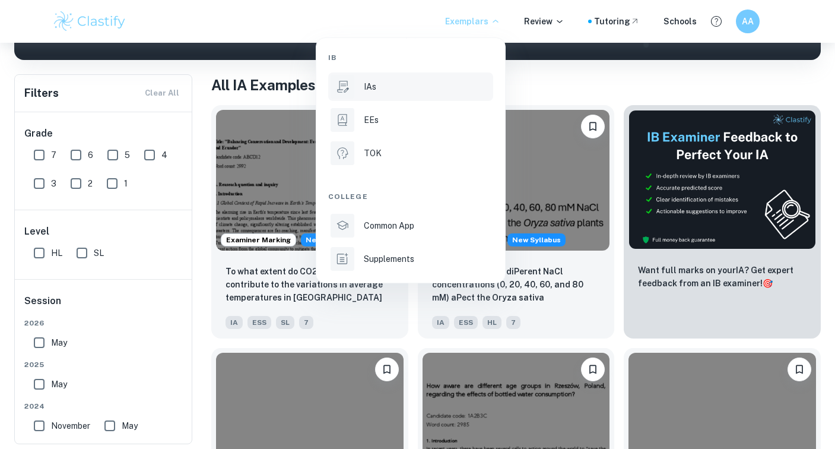 The height and width of the screenshot is (449, 835). I want to click on a: Common App, so click(411, 225).